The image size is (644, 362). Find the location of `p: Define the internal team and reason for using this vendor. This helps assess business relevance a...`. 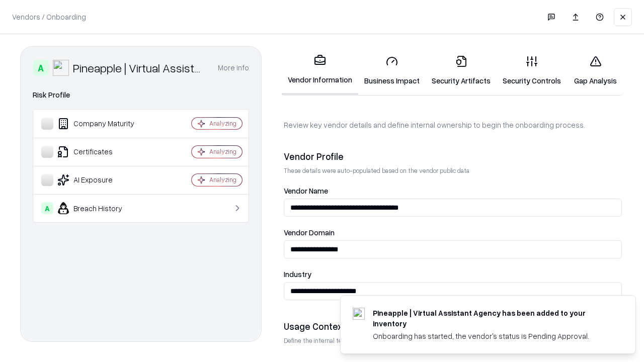

p: Define the internal team and reason for using this vendor. This helps assess business relevance a... is located at coordinates (453, 340).